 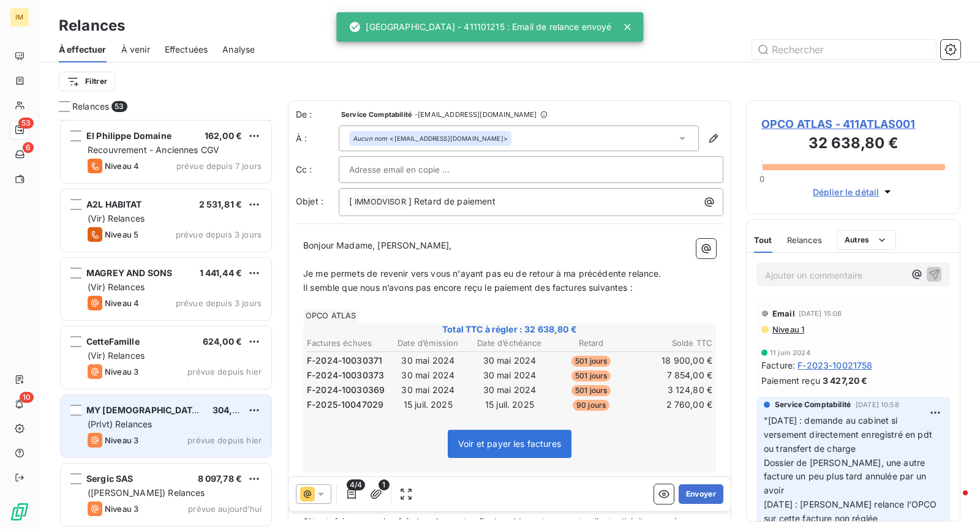 What do you see at coordinates (224, 440) in the screenshot?
I see `span: prévue depuis hier` at bounding box center [224, 440].